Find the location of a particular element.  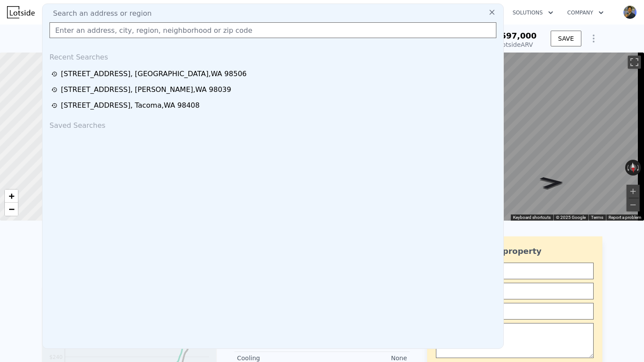

button: Company is located at coordinates (586, 12).